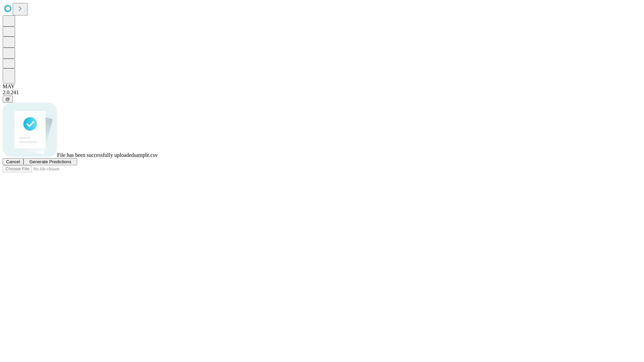 The image size is (644, 362). I want to click on button: Generate Predictions, so click(50, 162).